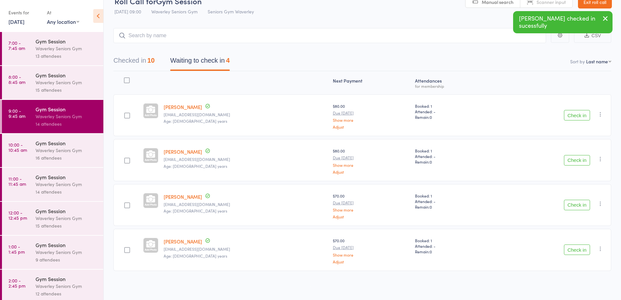 This screenshot has height=300, width=621. Describe the element at coordinates (67, 259) in the screenshot. I see `div: 9 attendees` at that location.